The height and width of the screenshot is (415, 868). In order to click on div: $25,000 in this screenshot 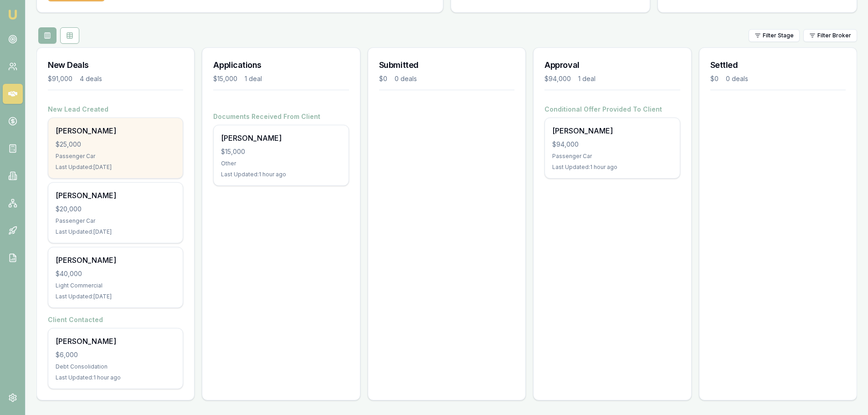, I will do `click(115, 144)`.